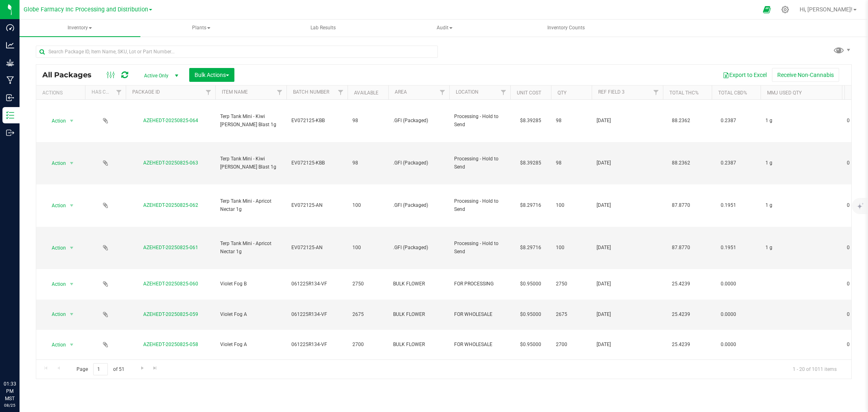 This screenshot has width=868, height=412. I want to click on button: Bulk Actions, so click(212, 75).